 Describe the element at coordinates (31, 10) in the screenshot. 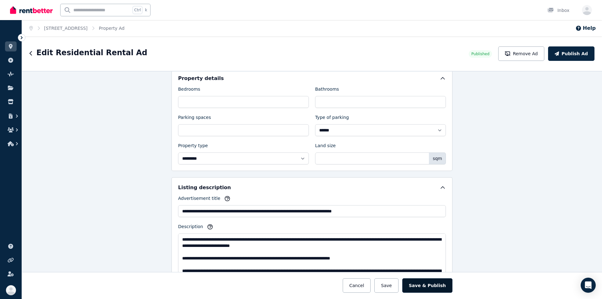

I see `img: RentBetter` at that location.